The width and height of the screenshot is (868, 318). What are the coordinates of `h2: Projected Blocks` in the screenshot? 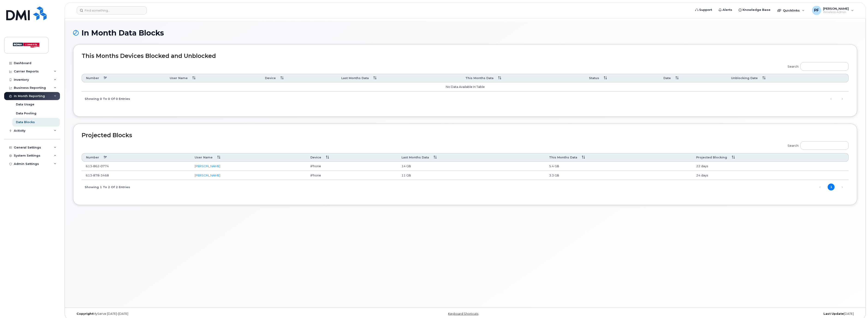 It's located at (465, 135).